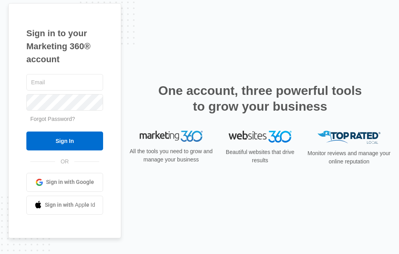 The image size is (399, 254). Describe the element at coordinates (70, 205) in the screenshot. I see `span: Sign in with Apple Id` at that location.